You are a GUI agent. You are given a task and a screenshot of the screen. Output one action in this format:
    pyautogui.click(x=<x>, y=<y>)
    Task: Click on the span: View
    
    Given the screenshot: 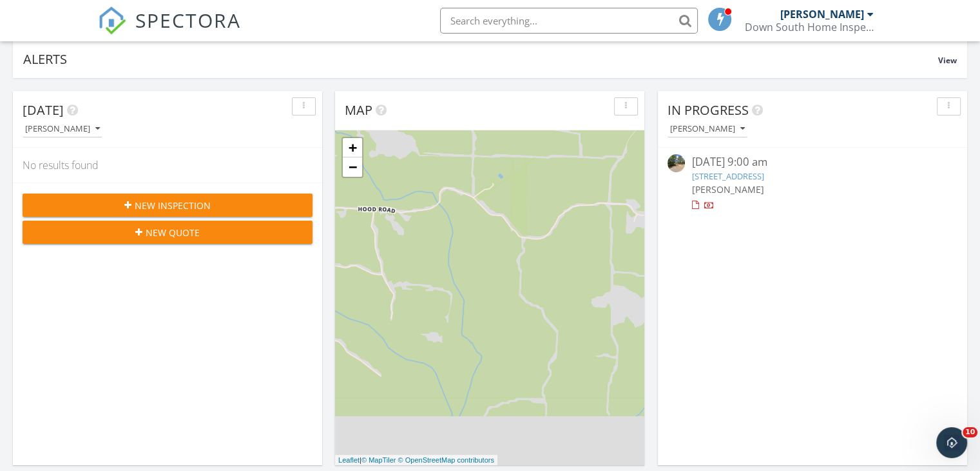 What is the action you would take?
    pyautogui.click(x=947, y=60)
    